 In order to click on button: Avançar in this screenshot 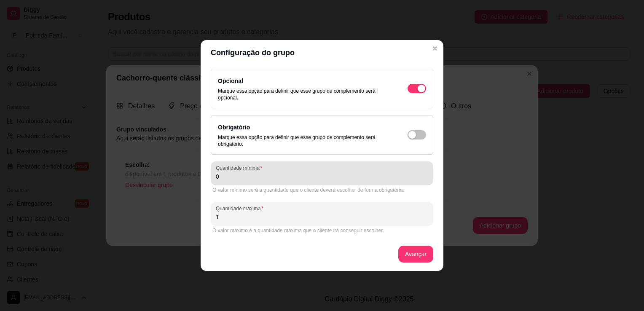, I will do `click(415, 254)`.